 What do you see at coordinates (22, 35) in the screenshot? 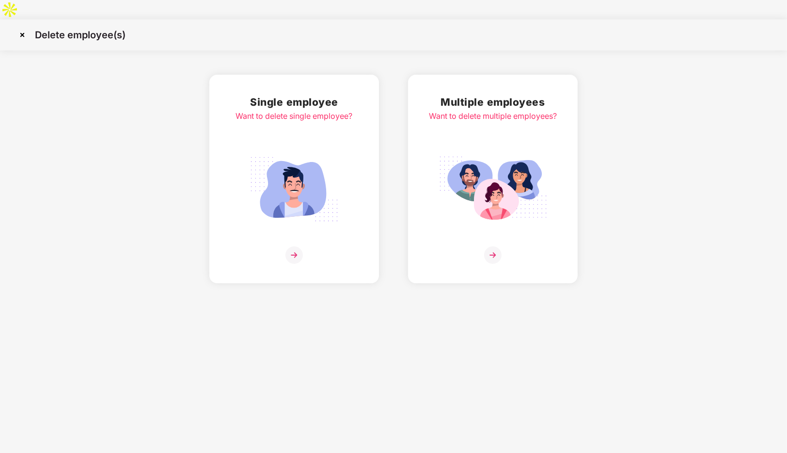
I see `img: svg+xml;base64,PHN2ZyBpZD0iQ3Jvc3MtMzJ4MzIiIHhtbG5zPSJodHRwOi8vd3d3LnczLm9yZy8yMDAwL3N2ZyIgd2lkdG...` at bounding box center [22, 35].